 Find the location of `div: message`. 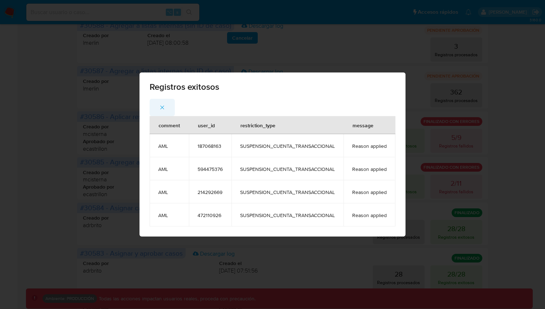

div: message is located at coordinates (363, 125).